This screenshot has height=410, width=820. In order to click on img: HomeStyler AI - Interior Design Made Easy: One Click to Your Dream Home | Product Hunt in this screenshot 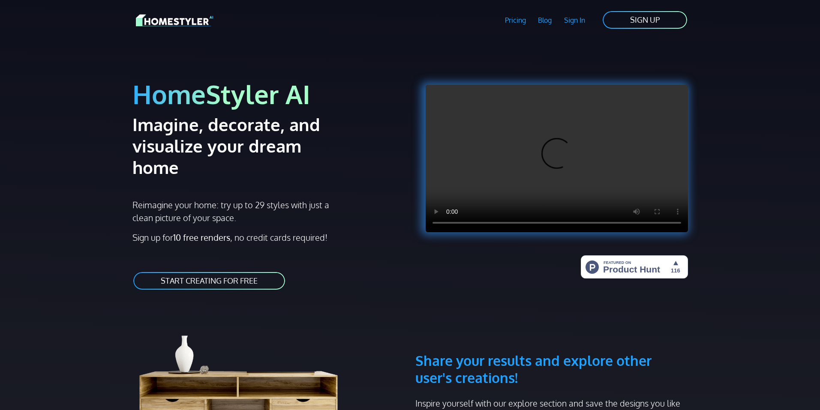, I will do `click(634, 267)`.